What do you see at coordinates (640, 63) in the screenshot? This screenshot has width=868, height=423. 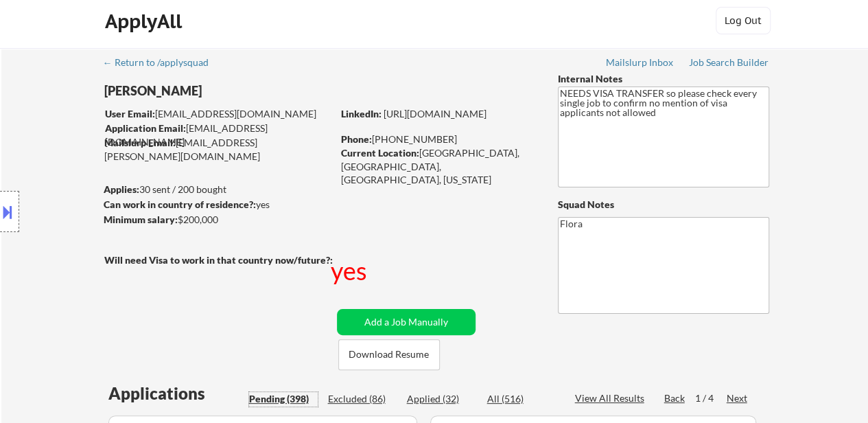 I see `div: Mailslurp Inbox` at bounding box center [640, 63].